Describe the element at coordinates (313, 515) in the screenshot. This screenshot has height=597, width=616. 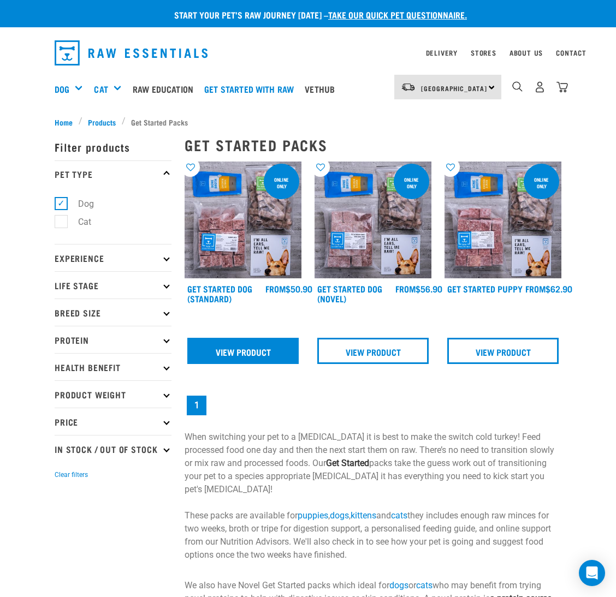
I see `a: puppies` at that location.